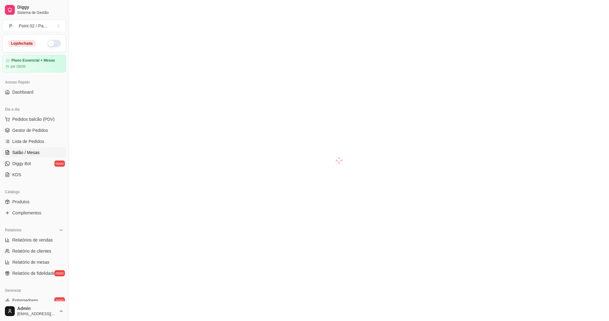 The height and width of the screenshot is (321, 609). Describe the element at coordinates (34, 192) in the screenshot. I see `div: Catálogo` at that location.